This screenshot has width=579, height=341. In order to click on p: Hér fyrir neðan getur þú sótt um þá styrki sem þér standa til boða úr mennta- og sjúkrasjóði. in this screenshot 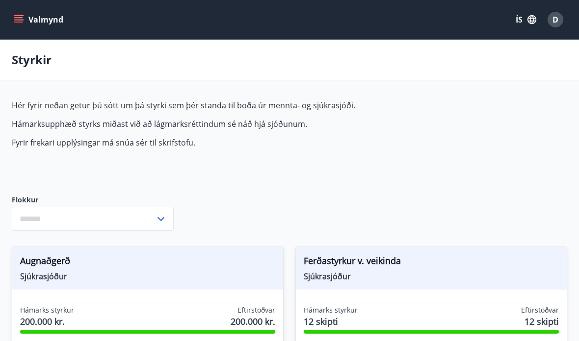, I will do `click(243, 105)`.